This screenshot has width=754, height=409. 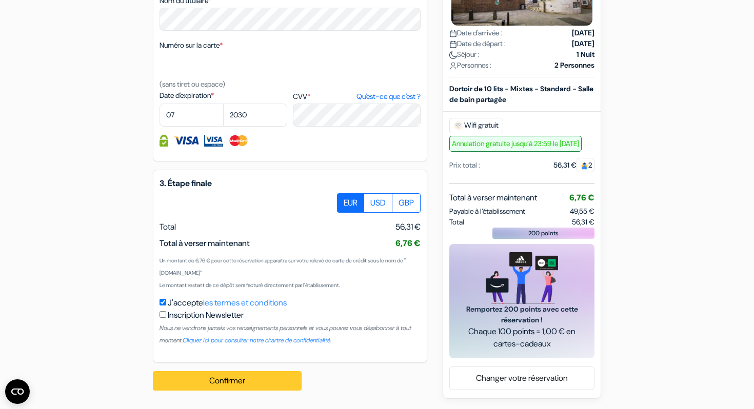 What do you see at coordinates (574, 165) in the screenshot?
I see `div: 56,31 €` at bounding box center [574, 165].